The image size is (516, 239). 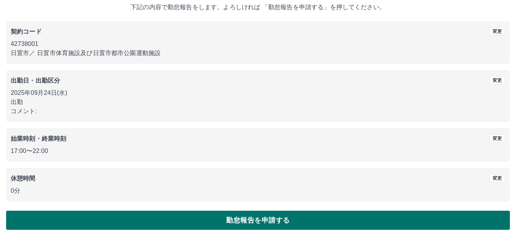 I want to click on b: 休憩時間, so click(x=23, y=178).